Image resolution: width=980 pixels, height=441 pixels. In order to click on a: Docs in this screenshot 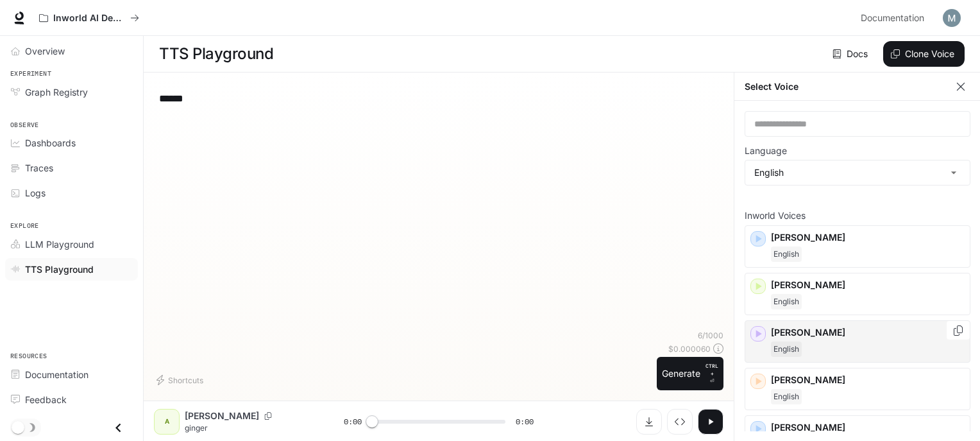, I will do `click(851, 54)`.